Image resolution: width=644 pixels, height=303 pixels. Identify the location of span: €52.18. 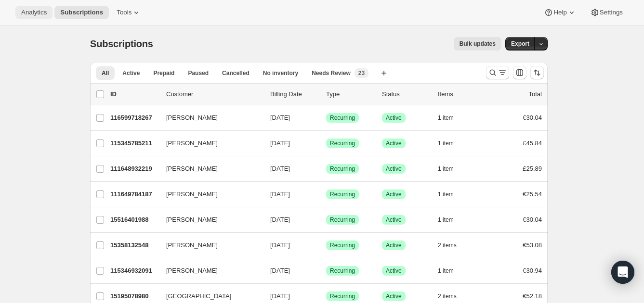
(532, 296).